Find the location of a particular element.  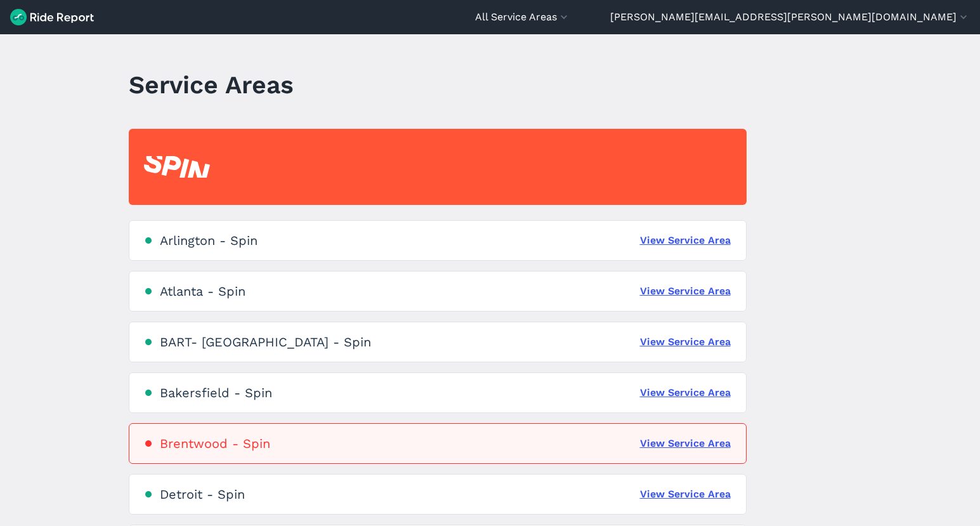

h1: Service Areas is located at coordinates (211, 84).